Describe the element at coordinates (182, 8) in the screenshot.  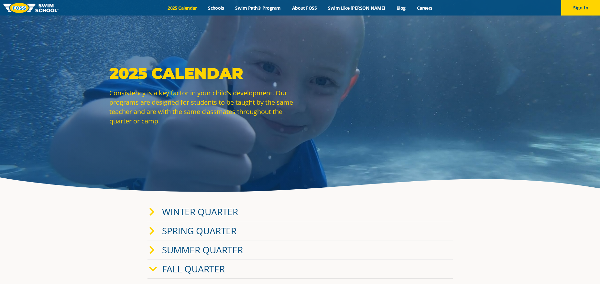
I see `a: 2025 Calendar` at that location.